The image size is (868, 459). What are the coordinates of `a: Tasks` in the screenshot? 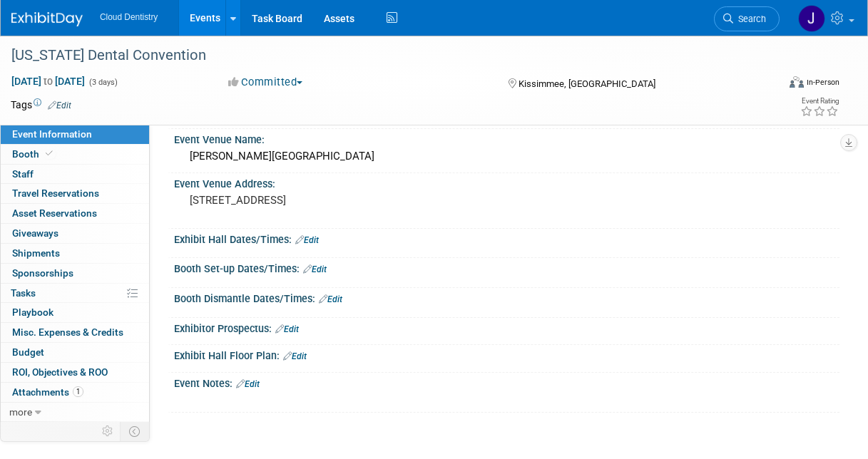 It's located at (75, 293).